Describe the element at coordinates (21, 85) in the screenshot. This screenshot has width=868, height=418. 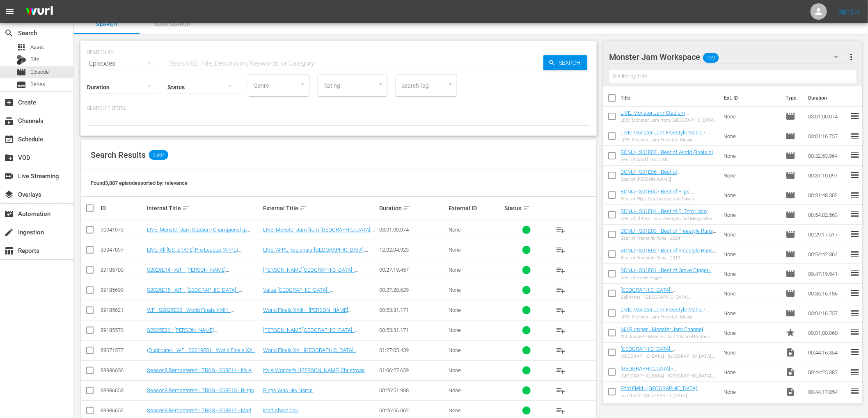
I see `span: Series` at that location.